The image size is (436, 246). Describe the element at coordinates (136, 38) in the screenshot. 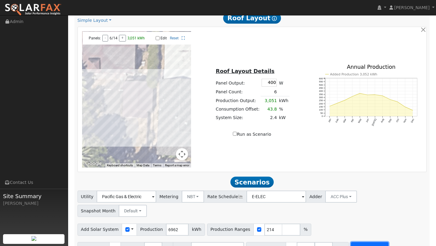

I see `span: 3,051 kWh` at that location.